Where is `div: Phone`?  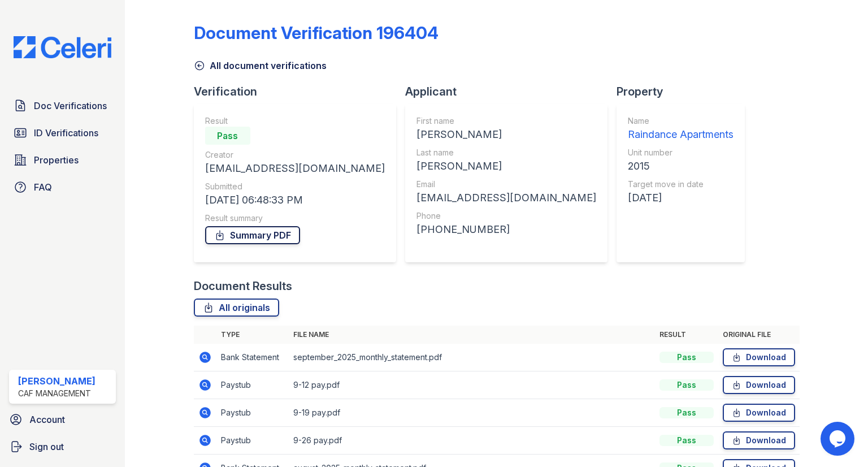
div: Phone is located at coordinates (506, 216).